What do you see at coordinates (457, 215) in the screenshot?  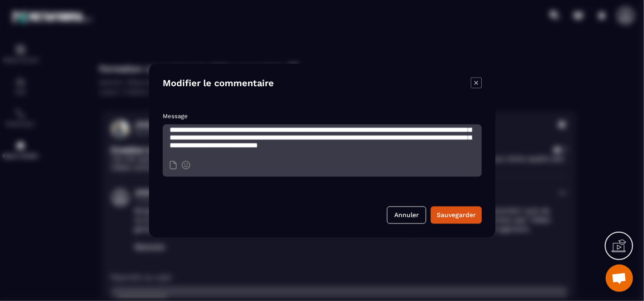 I see `div: Sauvegarder` at bounding box center [457, 215].